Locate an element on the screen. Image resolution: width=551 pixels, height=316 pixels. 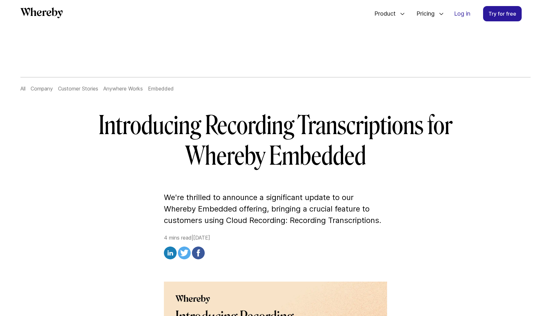
h1: Introducing Recording Transcriptions for Whereby Embedded is located at coordinates (276, 141).